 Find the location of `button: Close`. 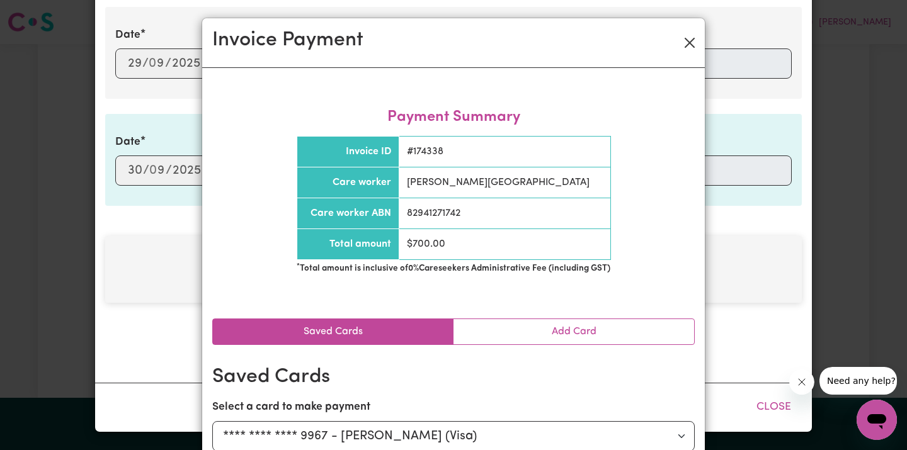

button: Close is located at coordinates (690, 43).